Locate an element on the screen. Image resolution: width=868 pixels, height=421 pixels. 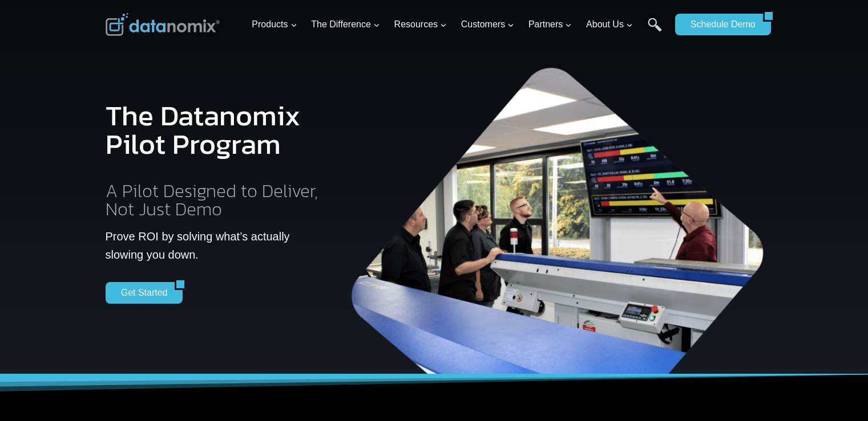
img: Datanomix is located at coordinates (163, 25).